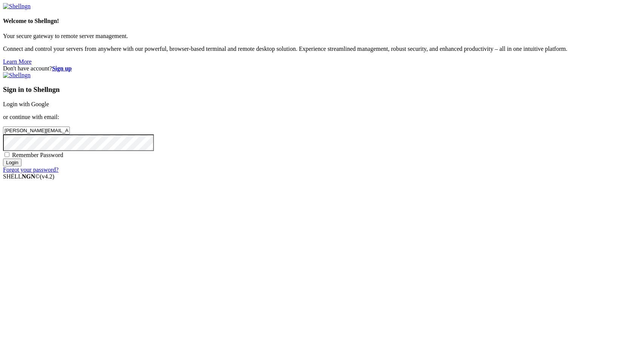  I want to click on div: Don't have account?, so click(322, 68).